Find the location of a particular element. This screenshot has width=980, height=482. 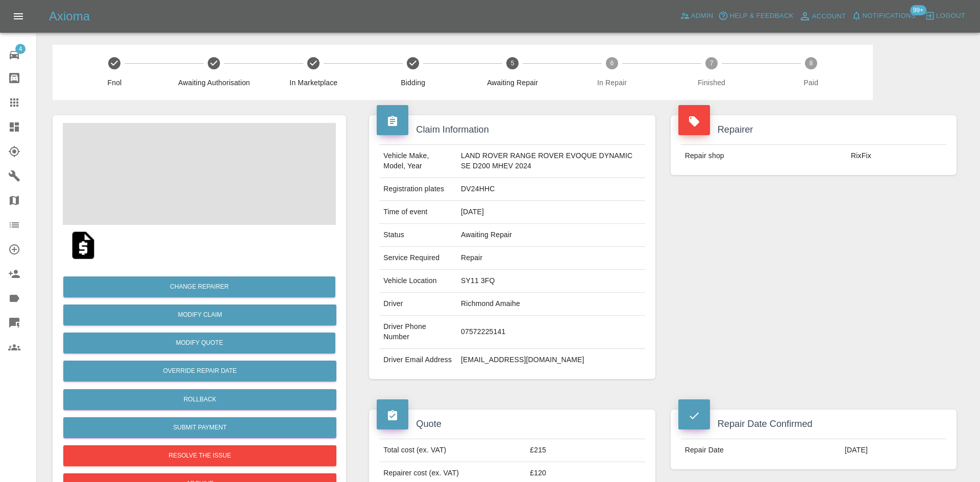

td: Time of event is located at coordinates (418, 213).